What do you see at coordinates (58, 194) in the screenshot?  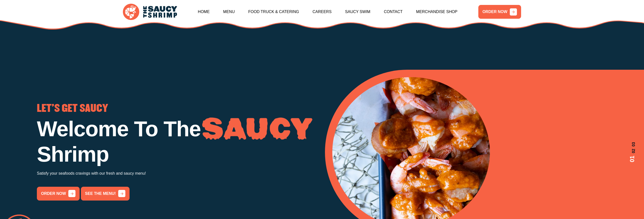 I see `a: order now` at bounding box center [58, 194].